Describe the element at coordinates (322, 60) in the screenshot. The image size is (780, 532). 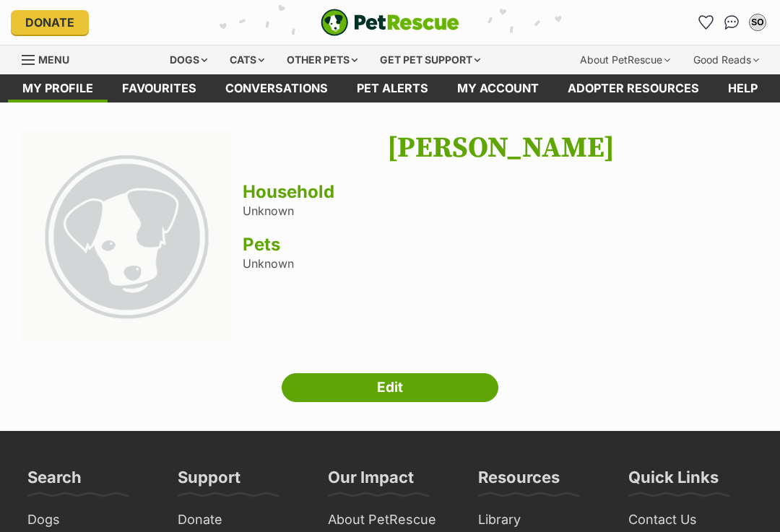
I see `div: Other pets` at that location.